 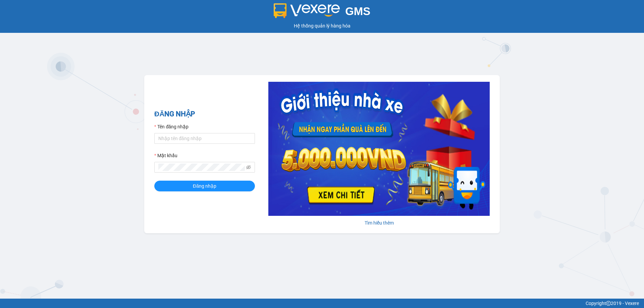 What do you see at coordinates (307, 11) in the screenshot?
I see `img: logo 2` at bounding box center [307, 11].